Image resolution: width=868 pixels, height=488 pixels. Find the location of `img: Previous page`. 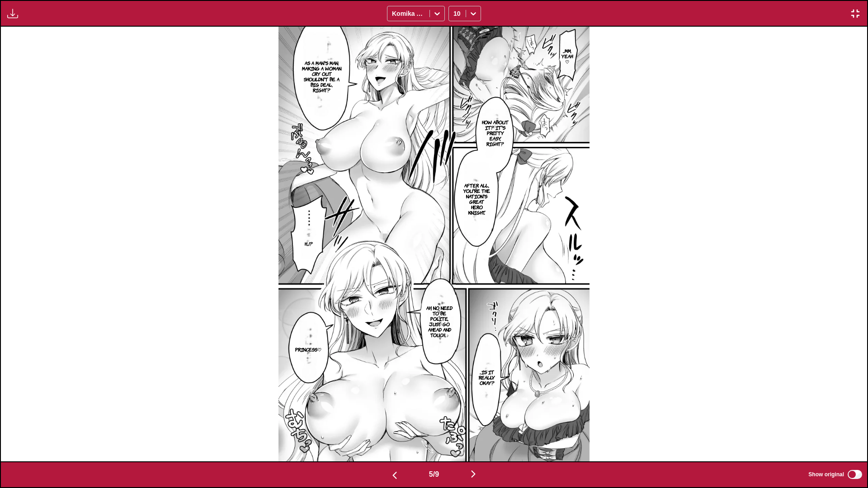

img: Previous page is located at coordinates (395, 475).